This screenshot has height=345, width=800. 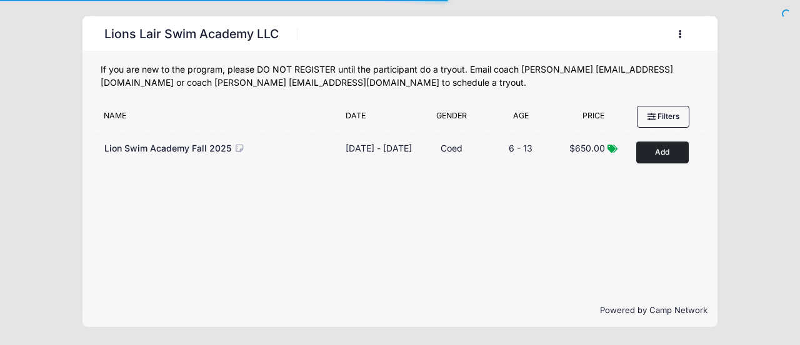 What do you see at coordinates (168, 148) in the screenshot?
I see `span: Lion Swim Academy Fall 2025` at bounding box center [168, 148].